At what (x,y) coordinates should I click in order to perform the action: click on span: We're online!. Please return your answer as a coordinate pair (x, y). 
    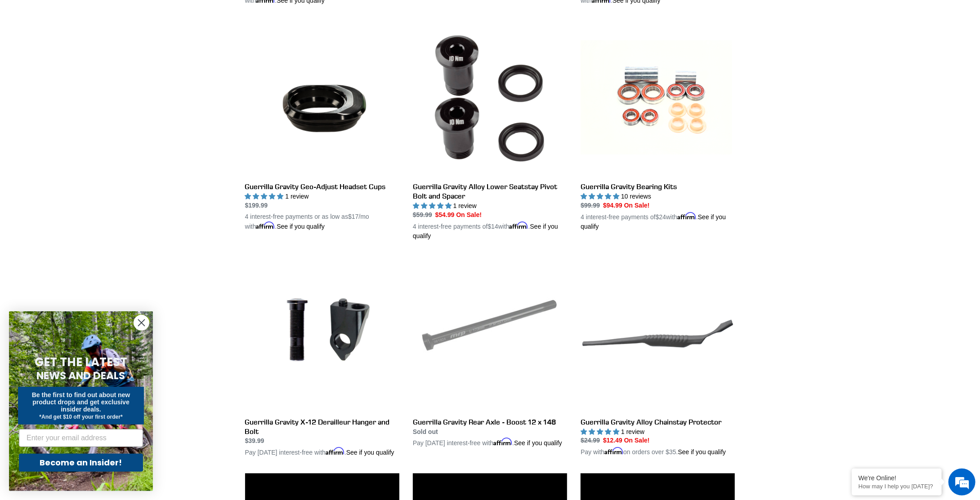
    Looking at the image, I should click on (88, 159).